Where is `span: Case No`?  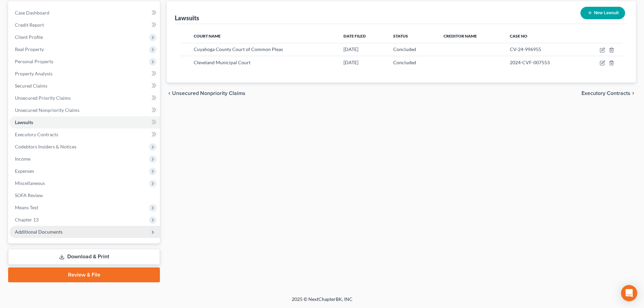 span: Case No is located at coordinates (518, 35).